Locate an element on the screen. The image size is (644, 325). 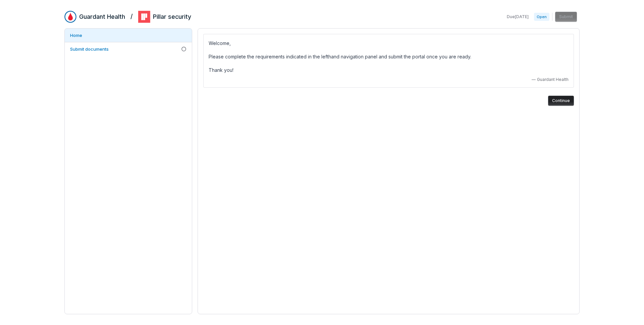
h2: Guardant Health is located at coordinates (102, 17).